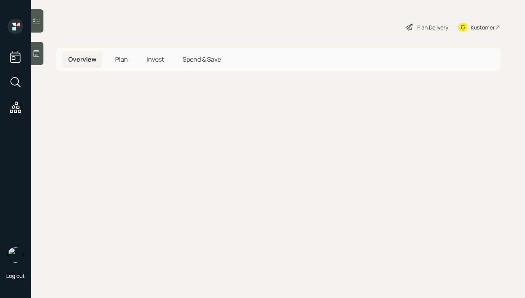 This screenshot has height=298, width=525. Describe the element at coordinates (16, 276) in the screenshot. I see `div: Log out` at that location.